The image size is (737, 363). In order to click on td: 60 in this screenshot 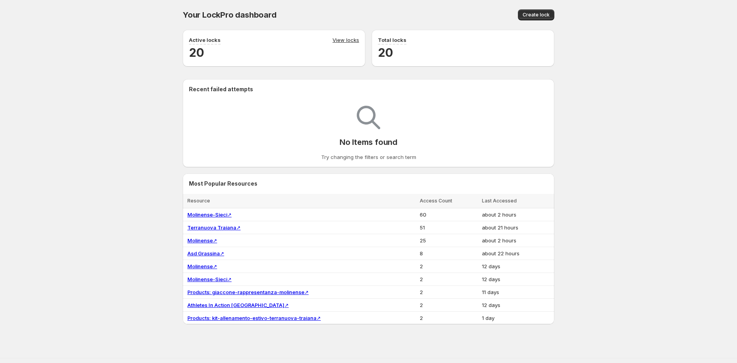, I will do `click(449, 215)`.